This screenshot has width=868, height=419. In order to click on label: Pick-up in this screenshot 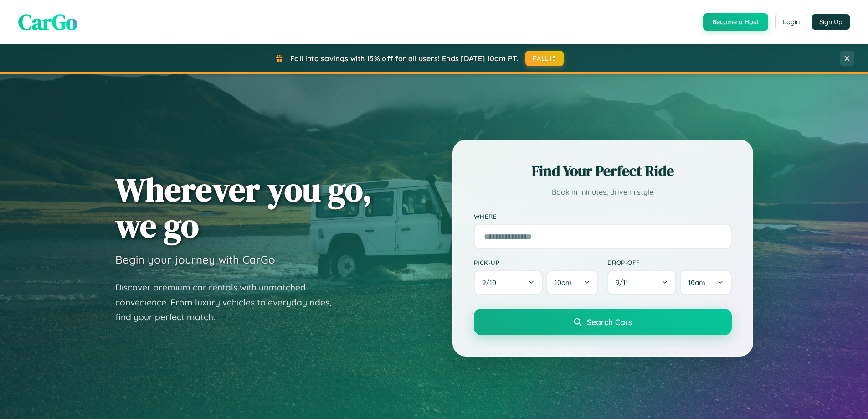, I will do `click(536, 262)`.